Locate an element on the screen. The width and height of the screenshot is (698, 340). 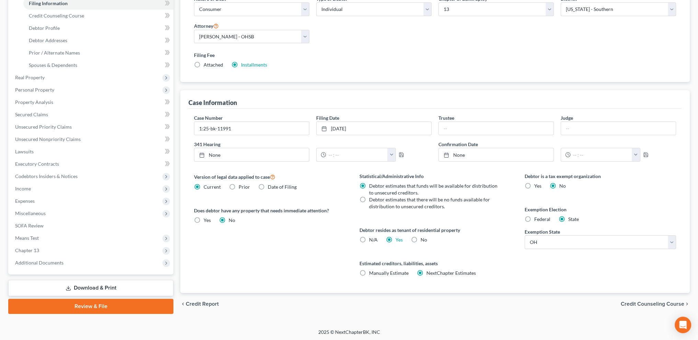
i: chevron_right is located at coordinates (687, 304).